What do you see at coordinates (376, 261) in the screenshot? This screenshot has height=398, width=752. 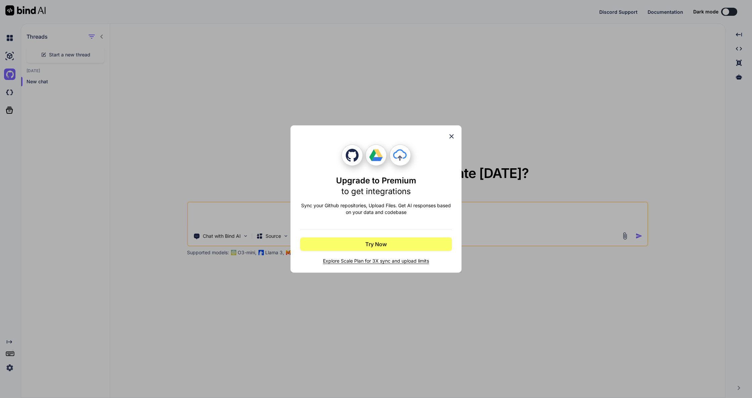 I see `span: Explore Scale Plan for 3X sync and upload limits` at bounding box center [376, 261].